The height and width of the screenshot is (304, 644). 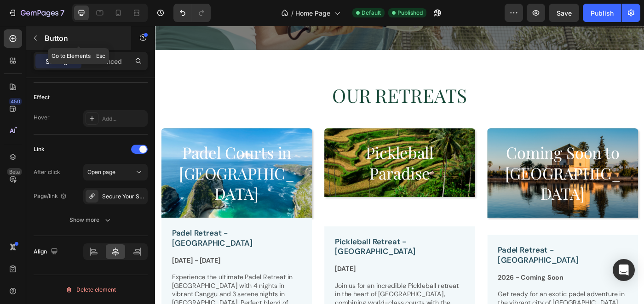 I want to click on div: Show more, so click(x=91, y=220).